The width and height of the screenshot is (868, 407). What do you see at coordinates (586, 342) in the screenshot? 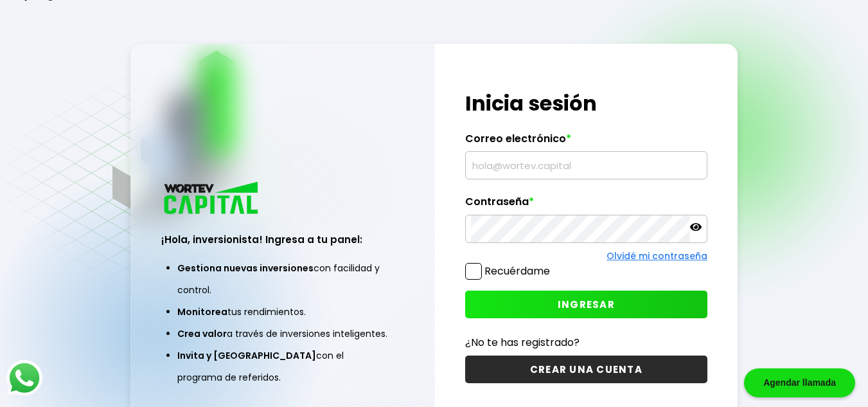
I see `p: ¿No te has registrado?` at bounding box center [586, 342].